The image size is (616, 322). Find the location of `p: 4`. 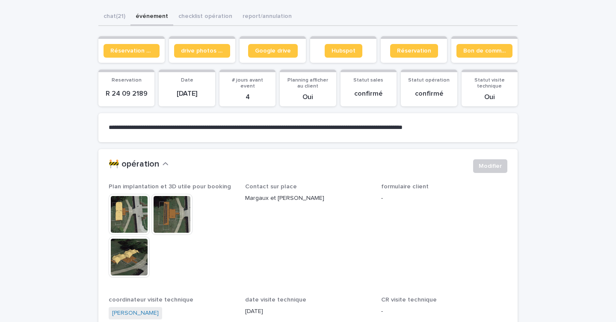

p: 4 is located at coordinates (247, 97).